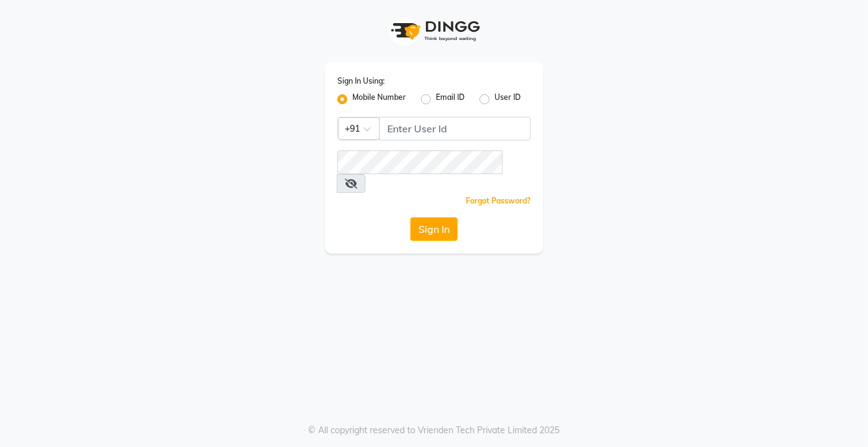 The image size is (868, 447). What do you see at coordinates (450, 99) in the screenshot?
I see `label: Email ID` at bounding box center [450, 99].